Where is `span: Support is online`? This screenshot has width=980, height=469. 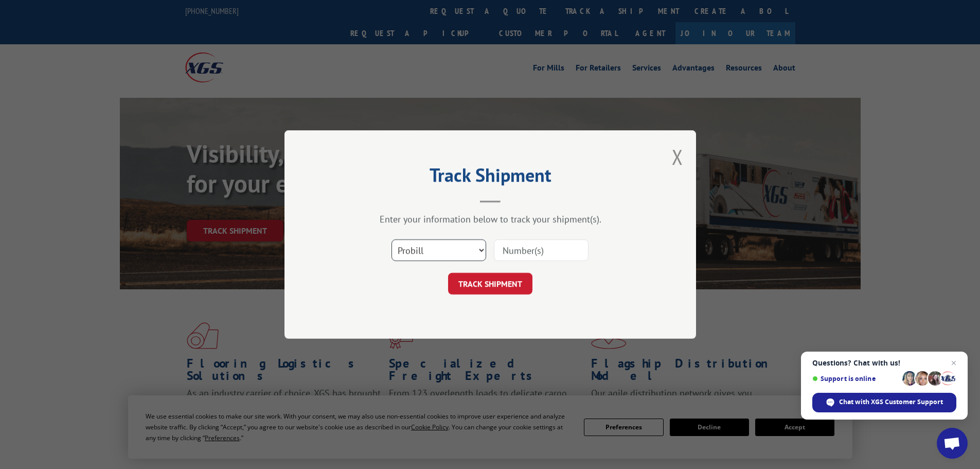 span: Support is online is located at coordinates (856, 379).